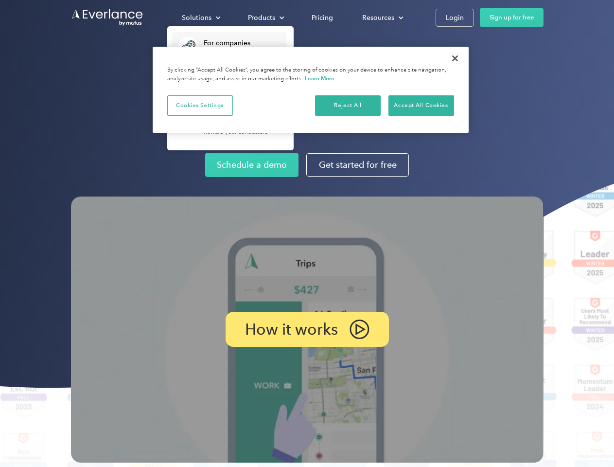 The height and width of the screenshot is (467, 614). Describe the element at coordinates (357, 165) in the screenshot. I see `a: Get started for free` at that location.